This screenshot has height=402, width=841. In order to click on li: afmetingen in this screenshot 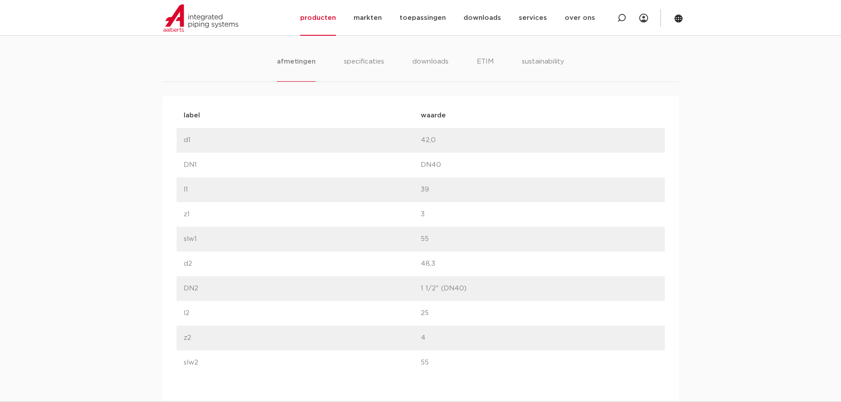, I will do `click(296, 69)`.